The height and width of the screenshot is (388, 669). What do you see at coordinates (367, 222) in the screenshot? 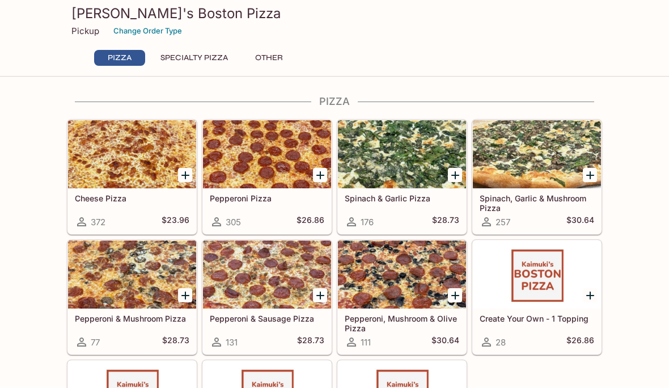
I see `span: 176` at bounding box center [367, 222].